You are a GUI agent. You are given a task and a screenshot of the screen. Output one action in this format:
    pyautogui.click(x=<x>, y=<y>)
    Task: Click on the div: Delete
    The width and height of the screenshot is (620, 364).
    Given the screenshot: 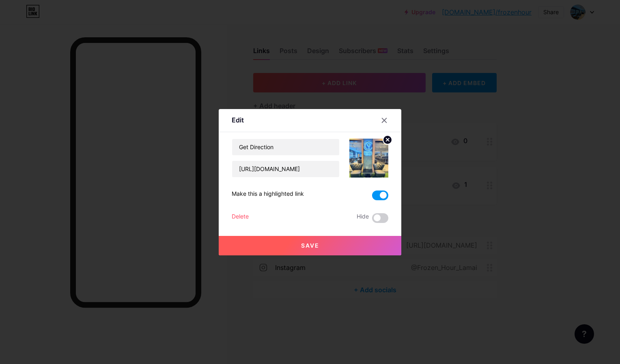 What is the action you would take?
    pyautogui.click(x=240, y=218)
    